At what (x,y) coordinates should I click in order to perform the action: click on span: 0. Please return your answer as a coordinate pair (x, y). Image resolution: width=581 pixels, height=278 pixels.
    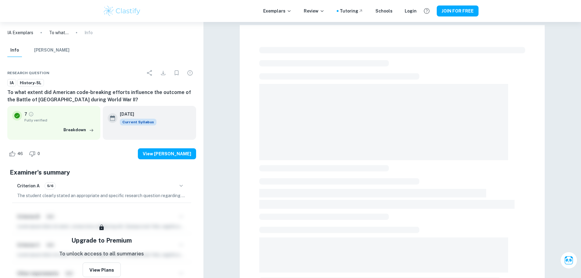
    Looking at the image, I should click on (39, 154).